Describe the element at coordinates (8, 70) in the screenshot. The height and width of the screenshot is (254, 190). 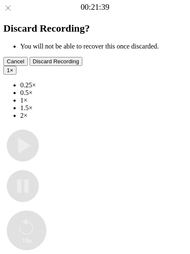
I see `span: 1` at that location.